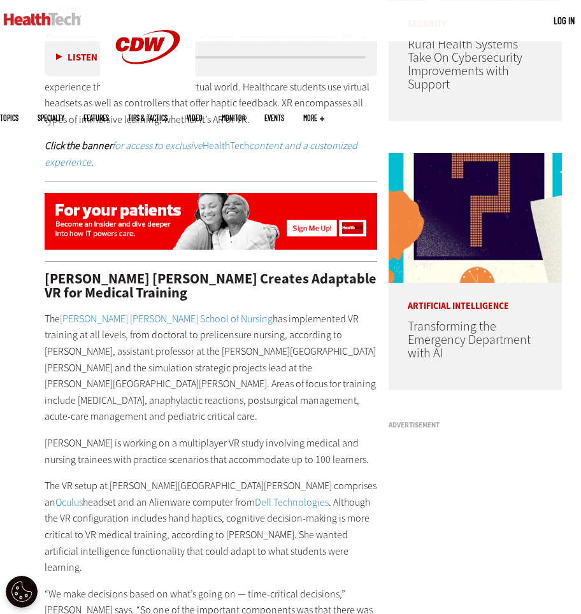 The height and width of the screenshot is (614, 581). What do you see at coordinates (211, 221) in the screenshot?
I see `img: Insider: Patient-Centered Care` at bounding box center [211, 221].